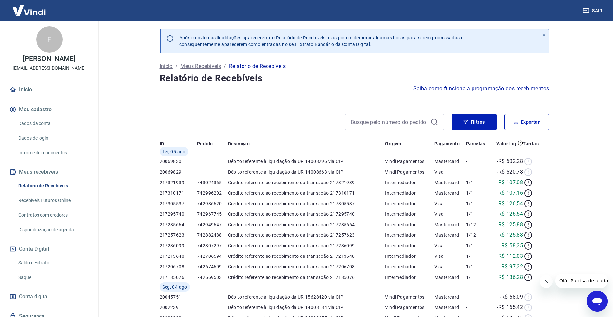 Image resolution: width=613 pixels, height=317 pixels. What do you see at coordinates (307, 297) in the screenshot?
I see `p: Débito referente à liquidação da UR 15628420 via CIP` at bounding box center [307, 297].